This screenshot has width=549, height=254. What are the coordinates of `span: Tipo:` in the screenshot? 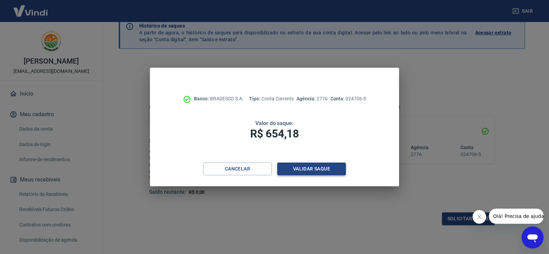 It's located at (255, 99).